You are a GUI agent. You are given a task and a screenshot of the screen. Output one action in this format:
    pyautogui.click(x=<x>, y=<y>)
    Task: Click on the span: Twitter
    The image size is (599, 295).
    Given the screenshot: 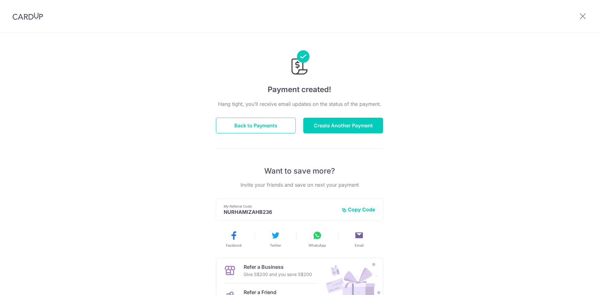 What is the action you would take?
    pyautogui.click(x=276, y=245)
    